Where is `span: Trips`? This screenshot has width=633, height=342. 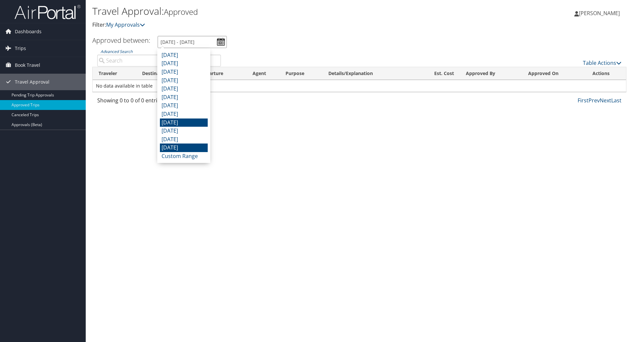
span: Trips is located at coordinates (20, 48).